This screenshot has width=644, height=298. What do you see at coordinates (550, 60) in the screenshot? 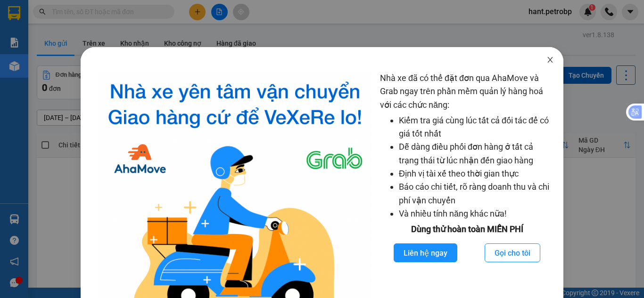
I see `span: close` at bounding box center [550, 60].